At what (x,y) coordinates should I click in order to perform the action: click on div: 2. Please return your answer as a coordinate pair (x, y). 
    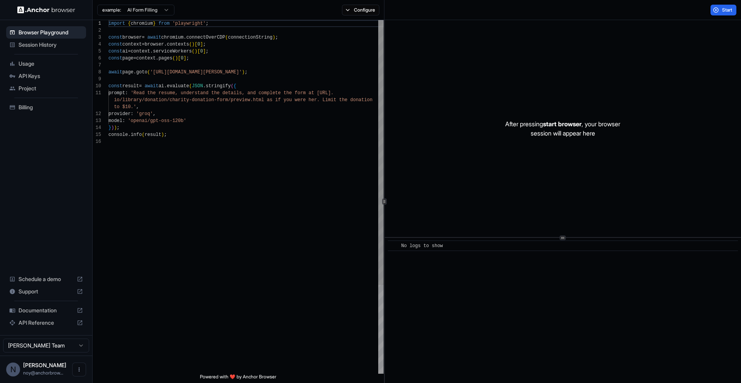
    Looking at the image, I should click on (97, 31).